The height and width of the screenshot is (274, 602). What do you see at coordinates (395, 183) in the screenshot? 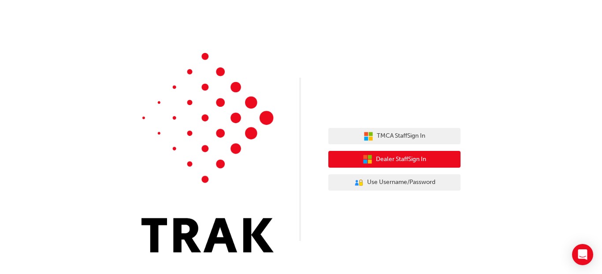
I see `button: Use Username/Password` at bounding box center [395, 183].